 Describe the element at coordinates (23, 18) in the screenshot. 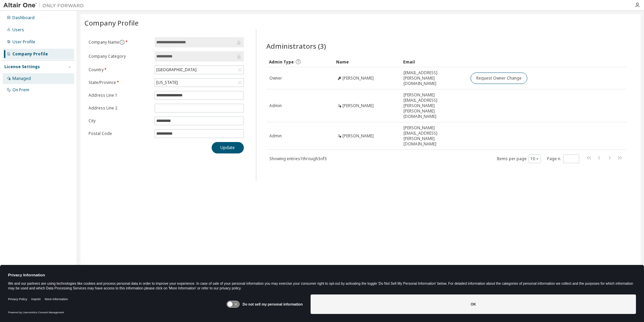

I see `div: Dashboard` at that location.